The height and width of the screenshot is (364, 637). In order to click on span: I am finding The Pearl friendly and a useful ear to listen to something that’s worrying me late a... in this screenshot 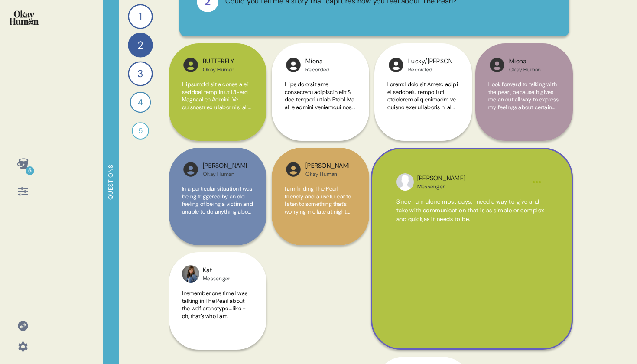, I will do `click(319, 250)`.